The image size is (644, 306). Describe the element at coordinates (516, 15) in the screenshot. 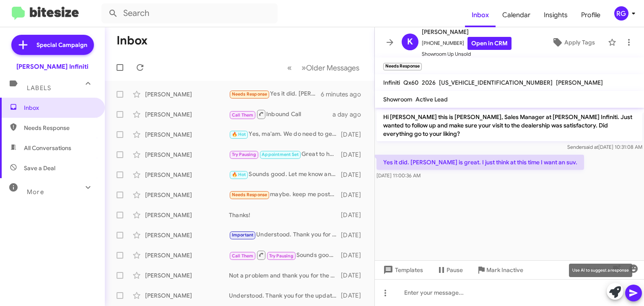

I see `span: Calendar` at that location.